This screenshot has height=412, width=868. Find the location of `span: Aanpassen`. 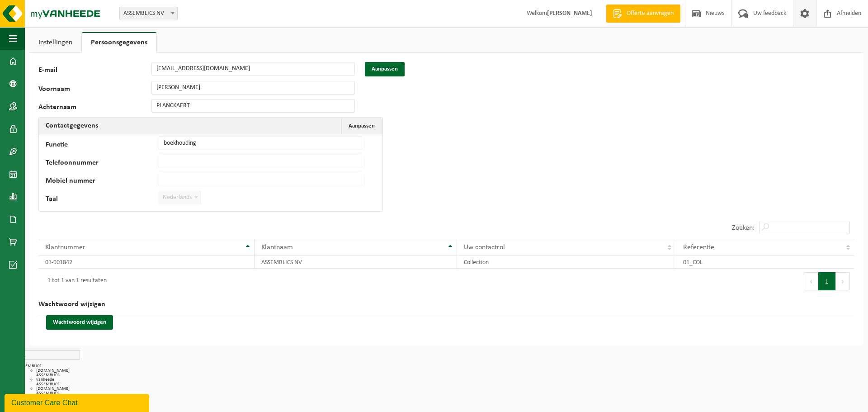

span: Aanpassen is located at coordinates (361, 126).